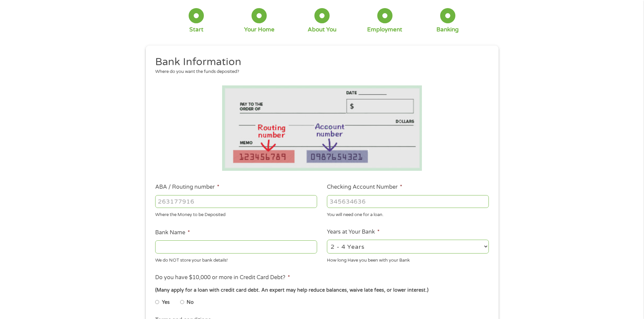  I want to click on div: Your Home, so click(259, 30).